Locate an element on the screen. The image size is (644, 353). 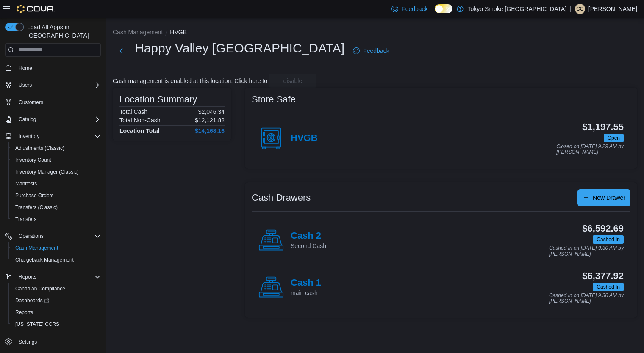
p: main cash is located at coordinates (306, 293).